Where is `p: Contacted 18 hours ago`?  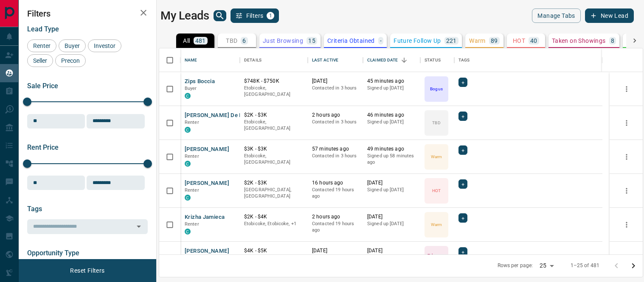 p: Contacted 18 hours ago is located at coordinates (335, 261).